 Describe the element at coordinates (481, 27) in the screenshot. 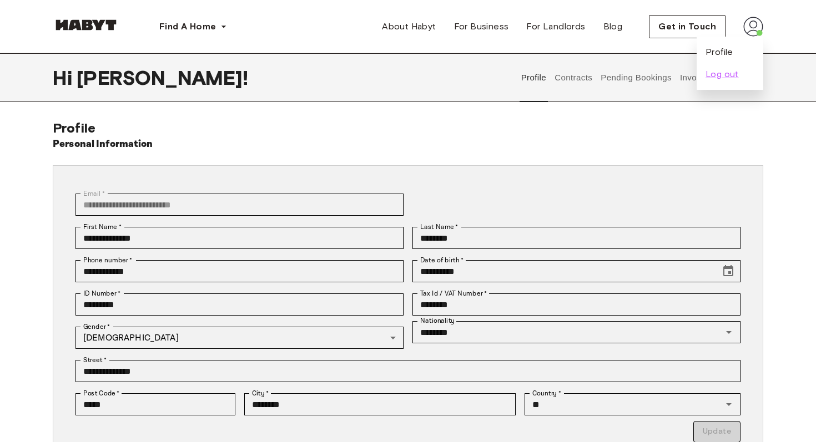

I see `a: For Business` at that location.